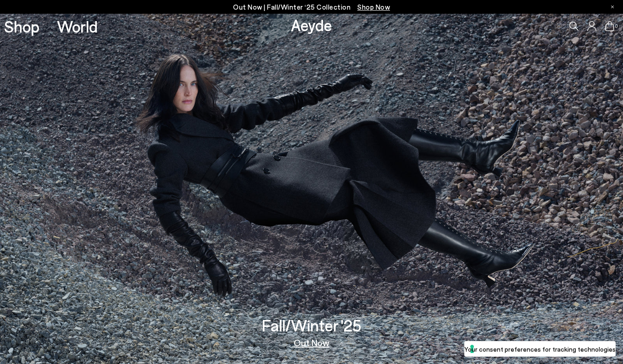 Image resolution: width=623 pixels, height=364 pixels. What do you see at coordinates (77, 26) in the screenshot?
I see `a: World` at bounding box center [77, 26].